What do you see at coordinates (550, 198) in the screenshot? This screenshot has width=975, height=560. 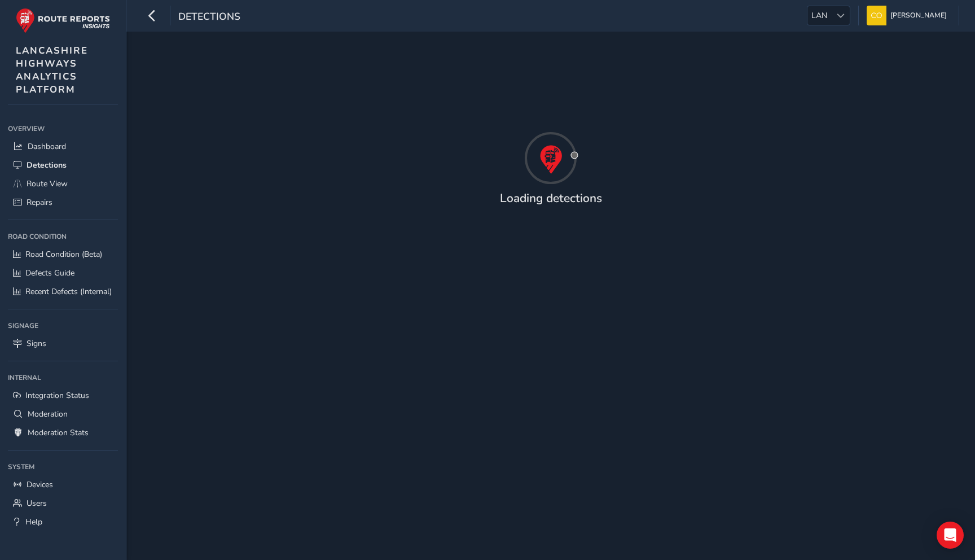 I see `h4: Loading detections` at bounding box center [550, 198].